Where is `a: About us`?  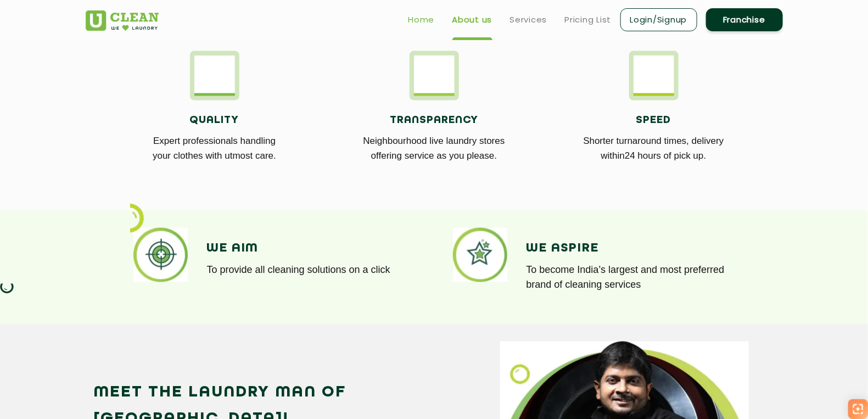 a: About us is located at coordinates (472, 20).